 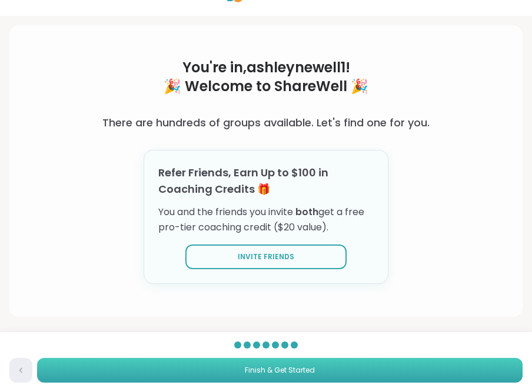 I want to click on h1: You're in, ashleynewell1 ! 🎉 Welcome to ShareWell 🎉, so click(x=266, y=77).